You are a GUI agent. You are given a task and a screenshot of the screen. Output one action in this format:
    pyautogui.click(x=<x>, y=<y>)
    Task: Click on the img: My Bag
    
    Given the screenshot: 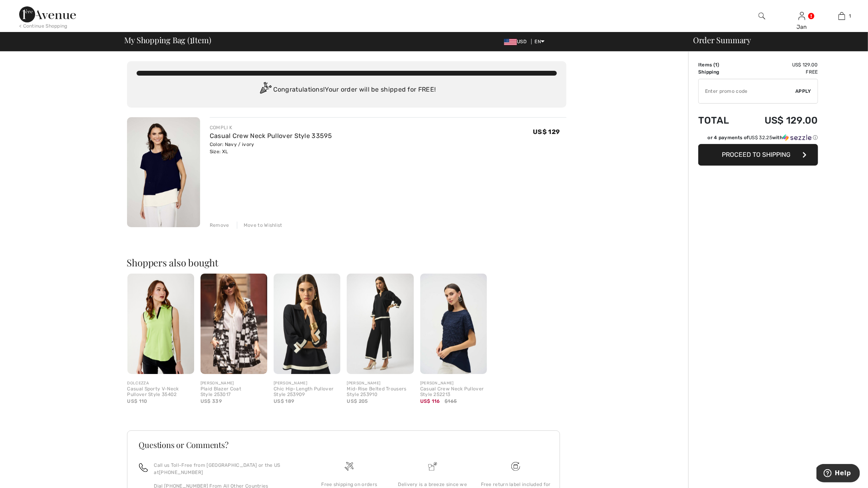 What is the action you would take?
    pyautogui.click(x=842, y=16)
    